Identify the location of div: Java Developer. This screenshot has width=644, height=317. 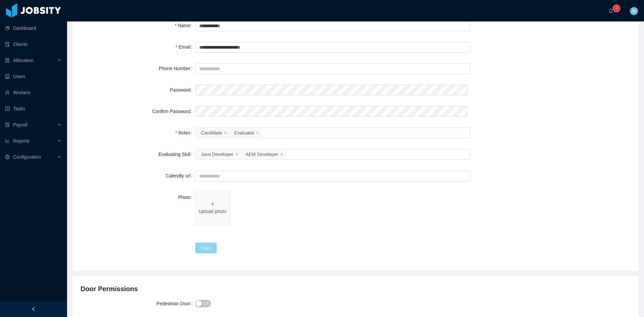
(217, 154).